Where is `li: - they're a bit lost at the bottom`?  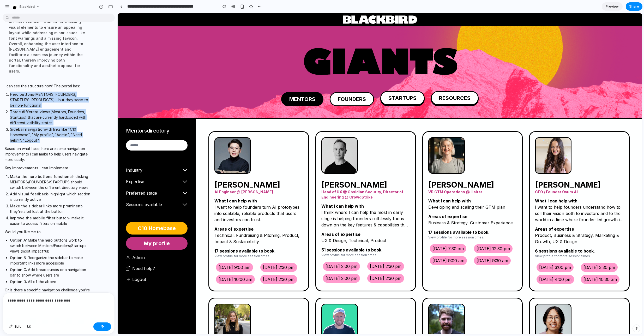
li: - they're a bit lost at the bottom is located at coordinates (51, 209).